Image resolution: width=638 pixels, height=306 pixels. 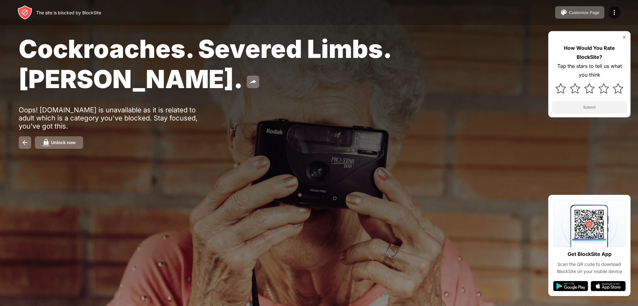 What do you see at coordinates (589, 71) in the screenshot?
I see `div: Tap the stars to tell us what you think` at bounding box center [589, 71].